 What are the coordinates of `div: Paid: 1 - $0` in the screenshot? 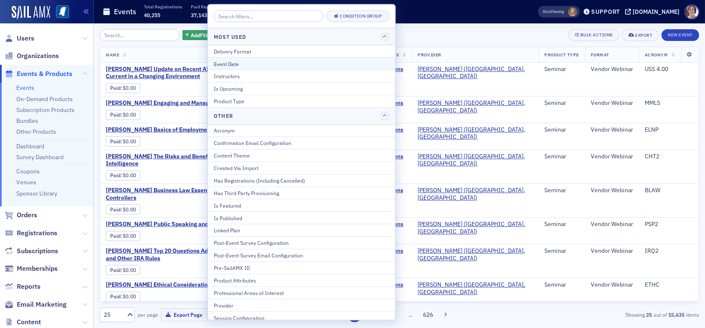 It's located at (123, 176).